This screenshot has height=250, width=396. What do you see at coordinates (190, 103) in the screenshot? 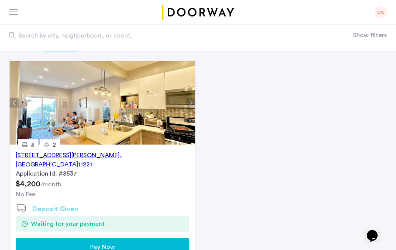
I see `button: Next apartment` at bounding box center [190, 103].